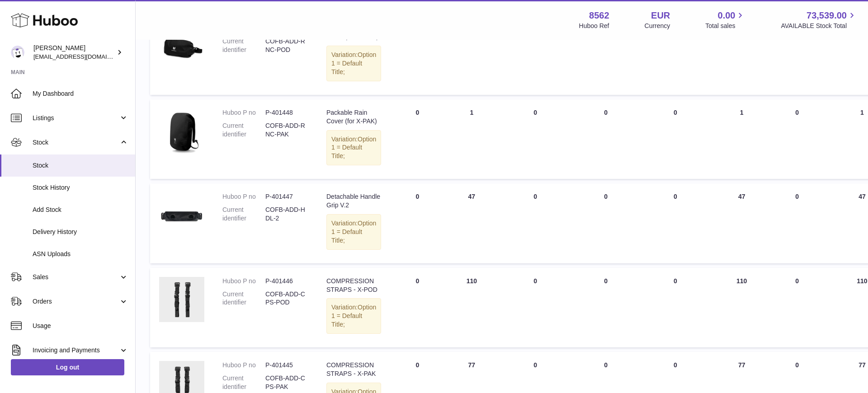  What do you see at coordinates (599, 15) in the screenshot?
I see `strong: 8562` at bounding box center [599, 15].